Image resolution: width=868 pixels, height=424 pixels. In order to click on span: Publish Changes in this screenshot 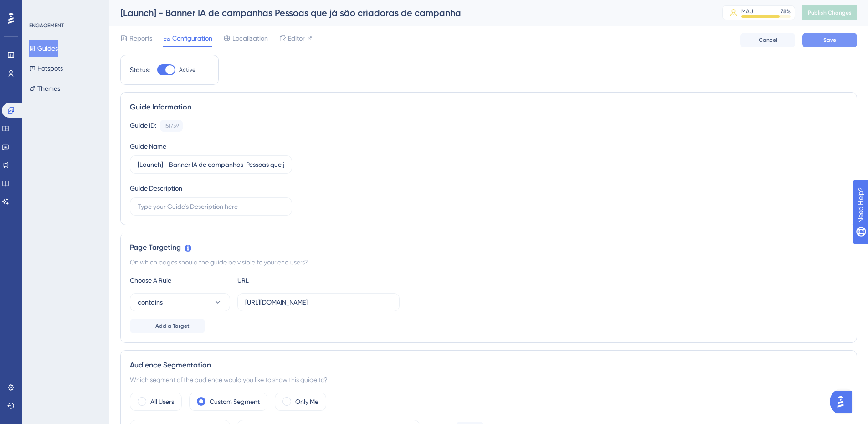, I will do `click(830, 13)`.